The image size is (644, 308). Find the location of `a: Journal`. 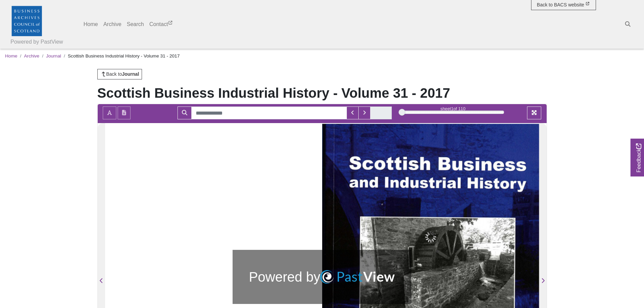

a: Journal is located at coordinates (53, 56).